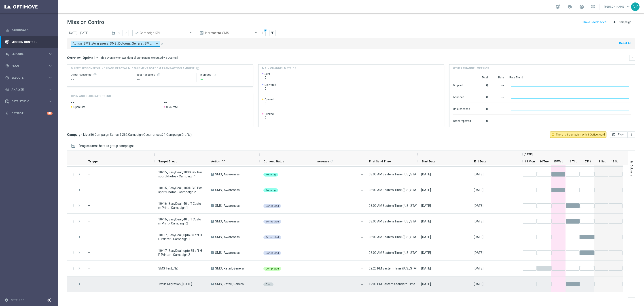  What do you see at coordinates (27, 78) in the screenshot?
I see `div: Execute` at bounding box center [27, 78].